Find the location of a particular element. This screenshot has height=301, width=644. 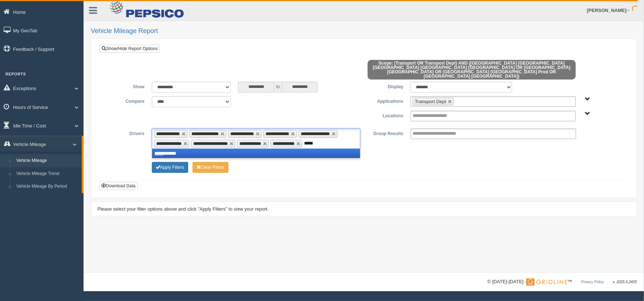

a: Vehicle Mileage Trend is located at coordinates (47, 174).